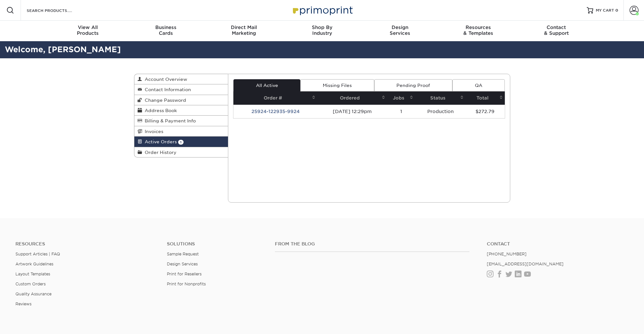 Image resolution: width=644 pixels, height=334 pixels. What do you see at coordinates (400, 31) in the screenshot?
I see `a: DesignServices` at bounding box center [400, 31].